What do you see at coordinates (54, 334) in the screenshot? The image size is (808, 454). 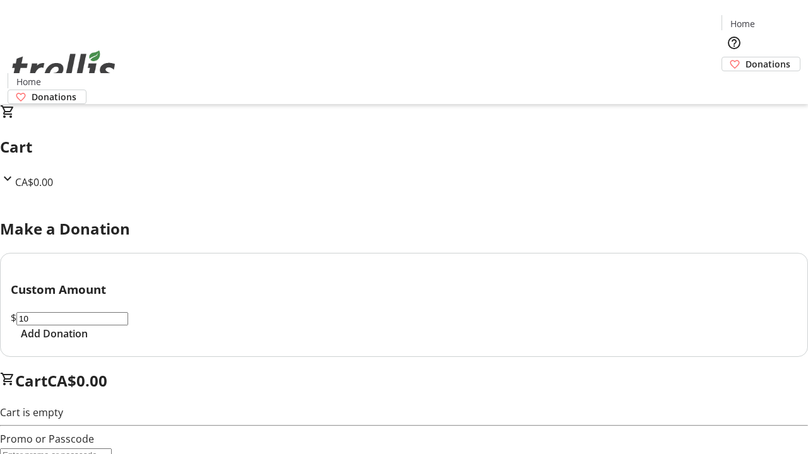 I see `span: Add Donation` at bounding box center [54, 334].